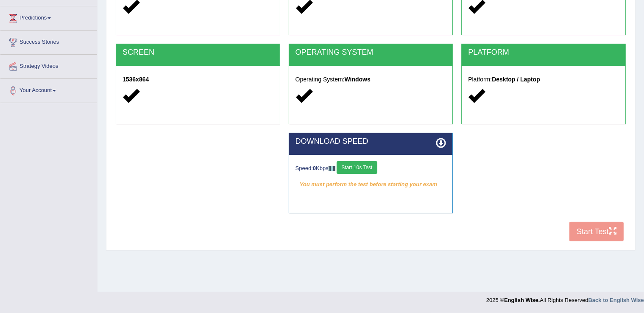 The height and width of the screenshot is (313, 644). What do you see at coordinates (48, 17) in the screenshot?
I see `a: Predictions` at bounding box center [48, 17].